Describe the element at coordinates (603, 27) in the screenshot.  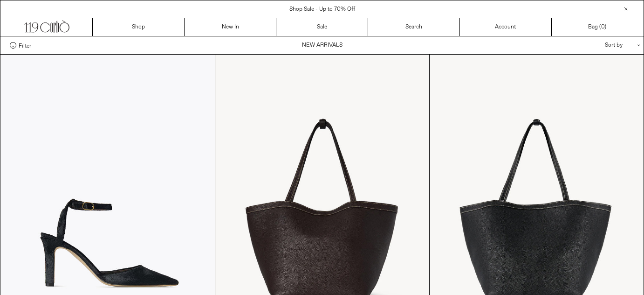
I see `span: 0` at that location.